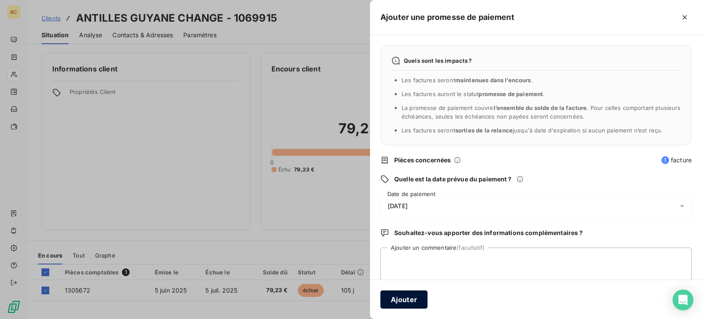  I want to click on span: Quelle est la date prévue du paiement ?, so click(453, 179).